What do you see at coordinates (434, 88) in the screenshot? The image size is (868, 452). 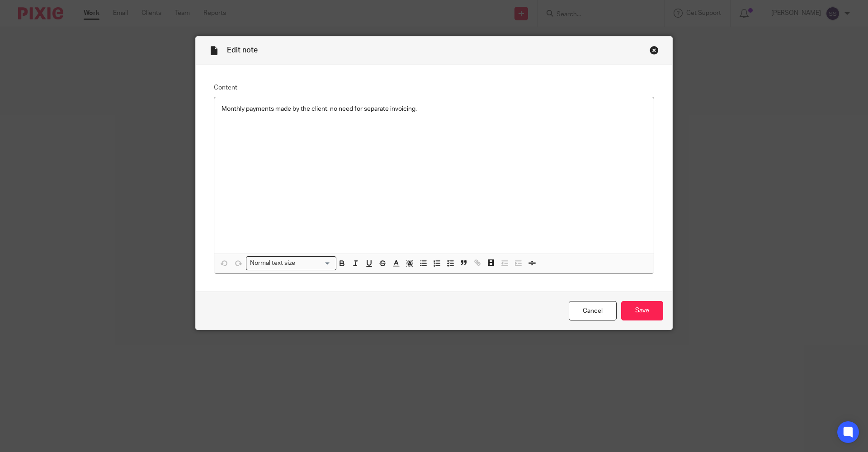 I see `label: Content` at bounding box center [434, 88].